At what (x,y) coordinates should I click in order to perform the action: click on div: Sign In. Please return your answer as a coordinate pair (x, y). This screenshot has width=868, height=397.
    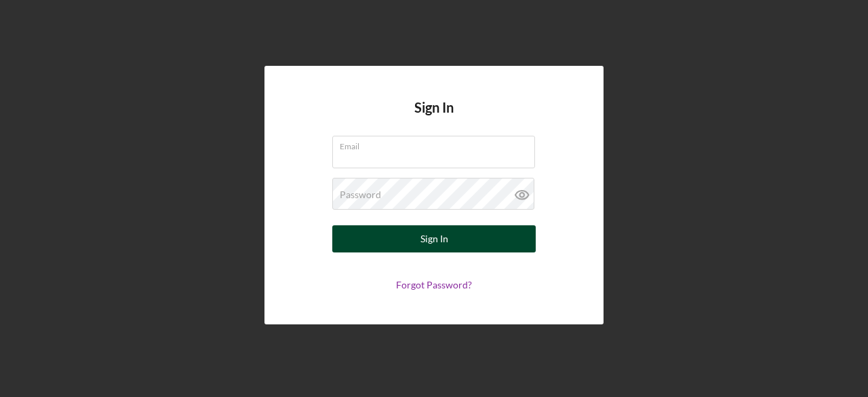
    Looking at the image, I should click on (434, 239).